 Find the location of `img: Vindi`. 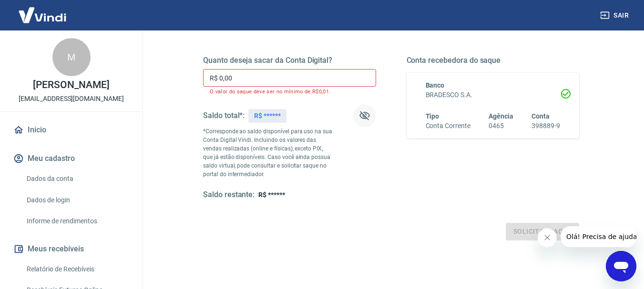

img: Vindi is located at coordinates (43, 15).